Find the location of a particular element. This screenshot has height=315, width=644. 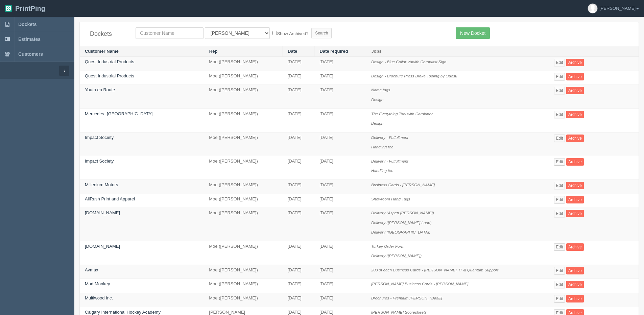

input: Search is located at coordinates (322, 33).